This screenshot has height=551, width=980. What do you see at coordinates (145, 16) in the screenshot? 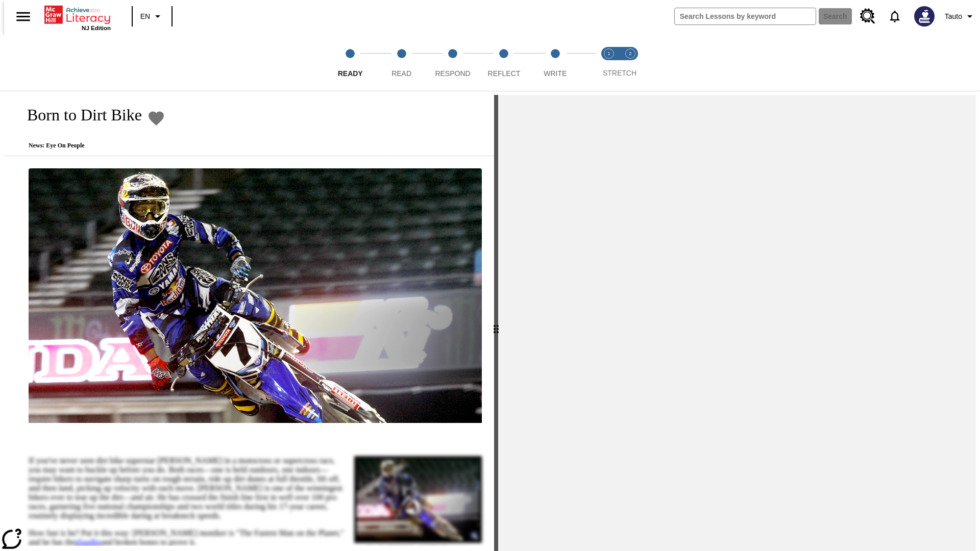
I see `span: EN` at bounding box center [145, 16].